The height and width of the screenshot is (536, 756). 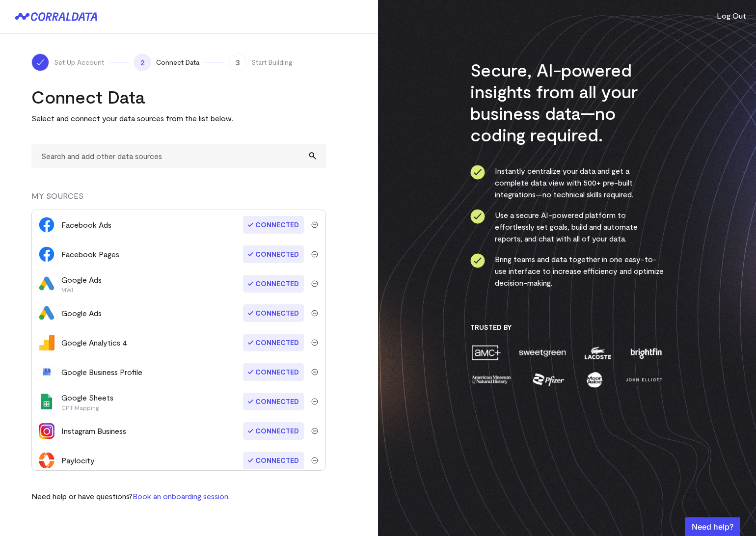 What do you see at coordinates (81, 289) in the screenshot?
I see `p: MWI` at bounding box center [81, 289].